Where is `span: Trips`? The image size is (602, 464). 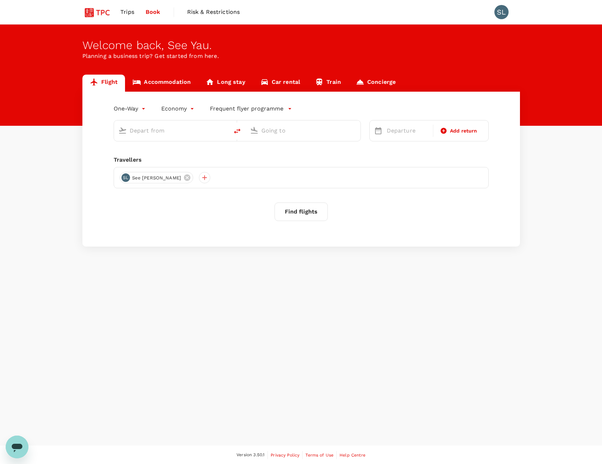
span: Trips is located at coordinates (127, 12).